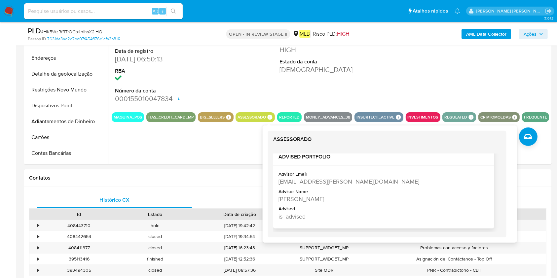 This screenshot has width=557, height=278. Describe the element at coordinates (167, 51) in the screenshot. I see `dt: Data de registro` at that location.